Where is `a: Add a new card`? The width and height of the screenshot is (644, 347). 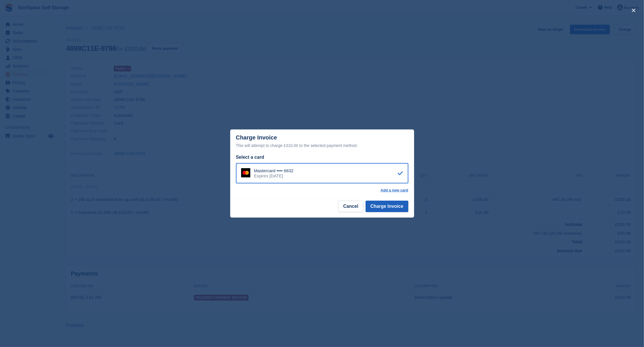 a: Add a new card is located at coordinates (394, 190).